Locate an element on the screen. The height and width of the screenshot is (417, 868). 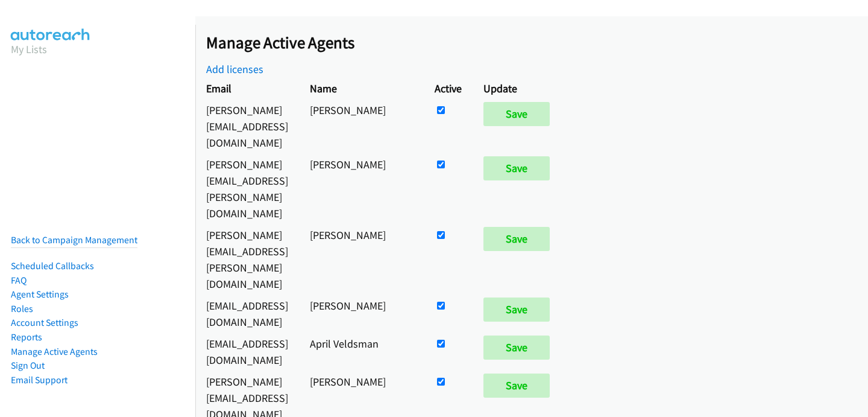
th: Name is located at coordinates (361, 88).